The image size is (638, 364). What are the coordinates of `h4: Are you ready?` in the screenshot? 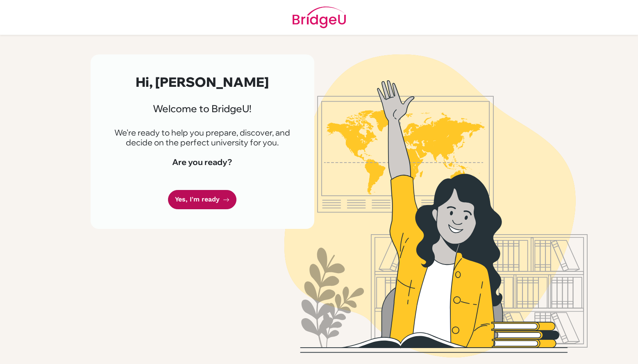 It's located at (203, 162).